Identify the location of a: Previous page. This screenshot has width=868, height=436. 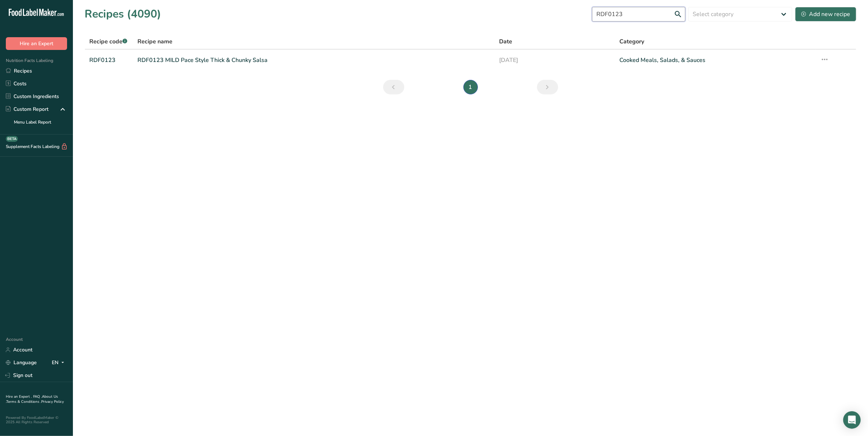
(394, 87).